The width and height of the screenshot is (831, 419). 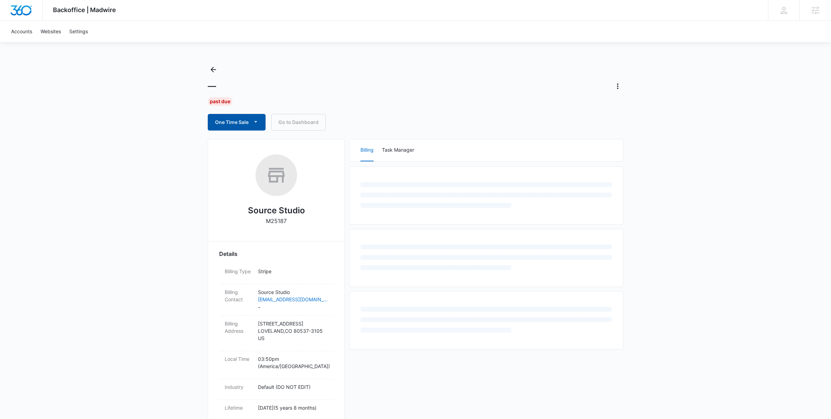 I want to click on dt: Industry, so click(x=239, y=387).